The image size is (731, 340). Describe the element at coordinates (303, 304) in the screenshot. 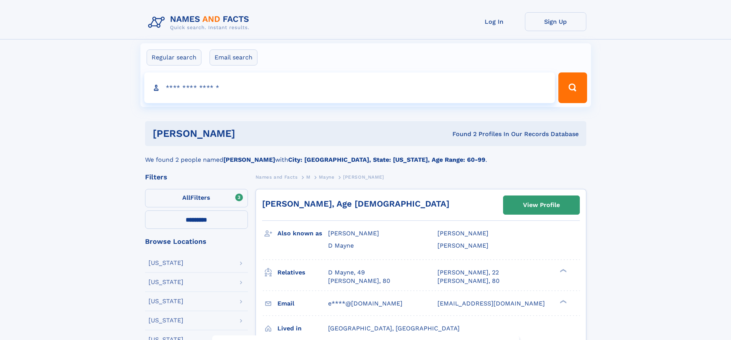

I see `h3: Email` at that location.